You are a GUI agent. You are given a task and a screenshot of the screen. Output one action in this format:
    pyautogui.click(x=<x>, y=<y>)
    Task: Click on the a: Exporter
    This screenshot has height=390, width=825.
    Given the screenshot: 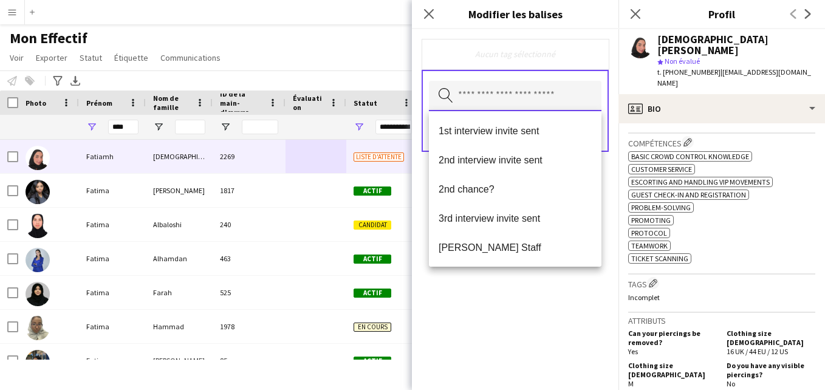 What is the action you would take?
    pyautogui.click(x=52, y=58)
    